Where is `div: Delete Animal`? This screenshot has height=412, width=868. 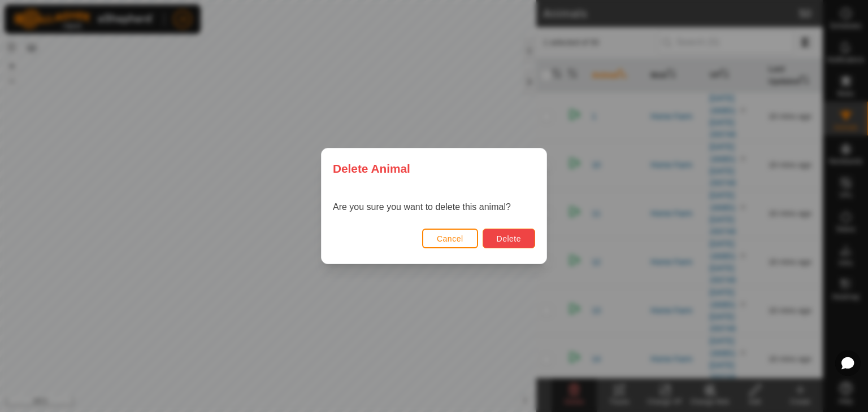 div: Delete Animal is located at coordinates (434, 168).